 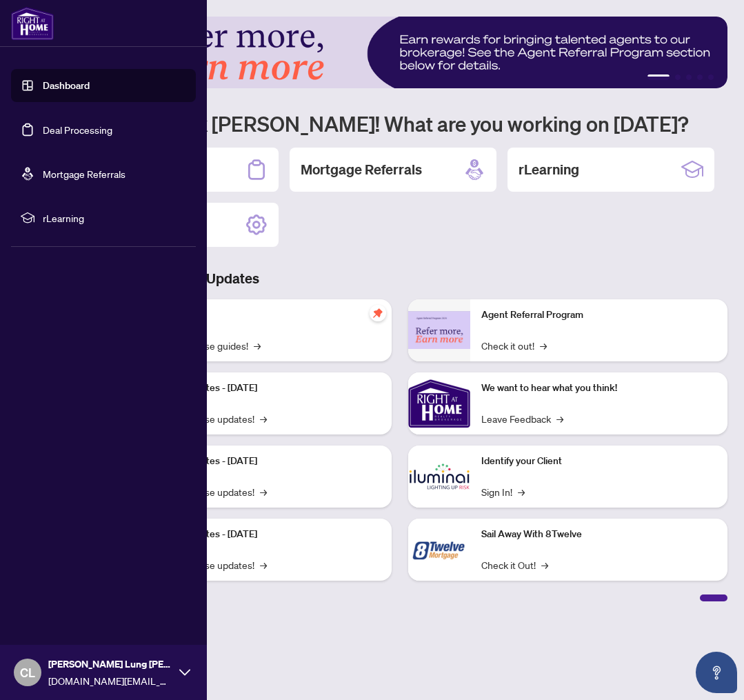 I want to click on h2: Mortgage Referrals, so click(x=361, y=170).